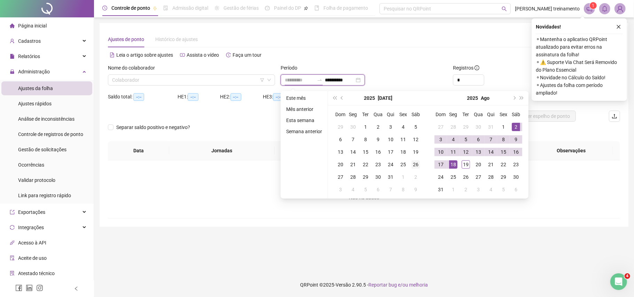  I want to click on li: Semana anterior, so click(304, 132).